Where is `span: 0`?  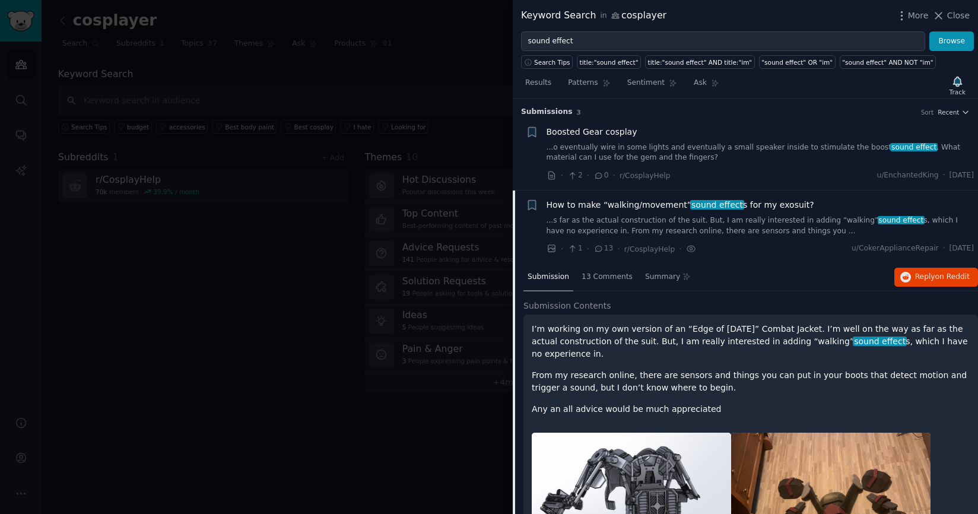
span: 0 is located at coordinates (600, 176).